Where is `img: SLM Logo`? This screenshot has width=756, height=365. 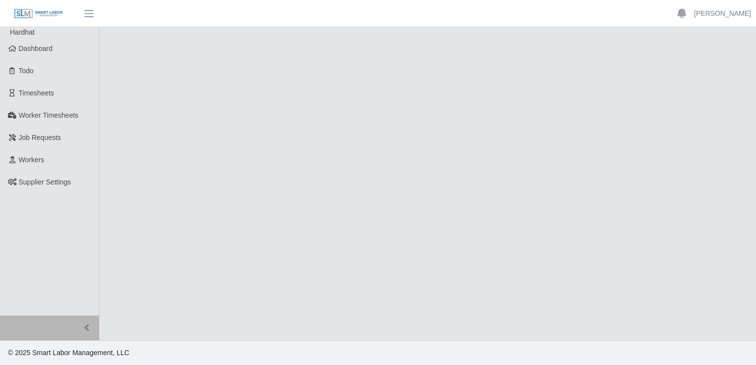
img: SLM Logo is located at coordinates (39, 14).